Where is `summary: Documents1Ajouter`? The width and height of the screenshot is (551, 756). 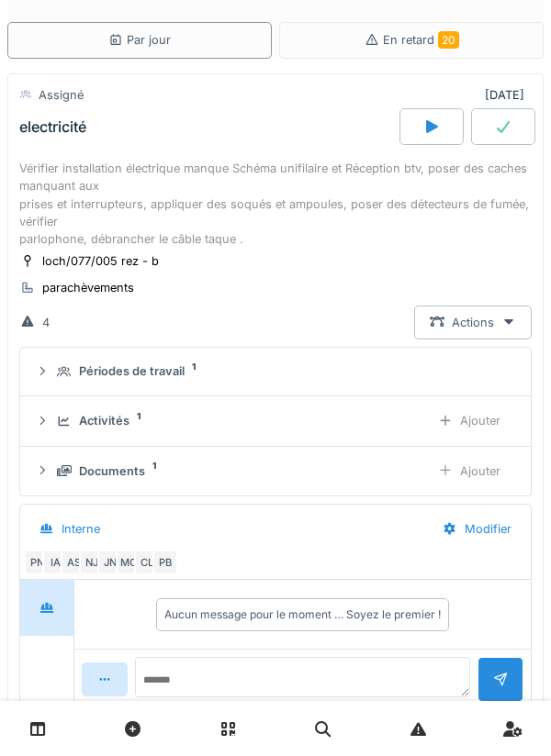 summary: Documents1Ajouter is located at coordinates (275, 471).